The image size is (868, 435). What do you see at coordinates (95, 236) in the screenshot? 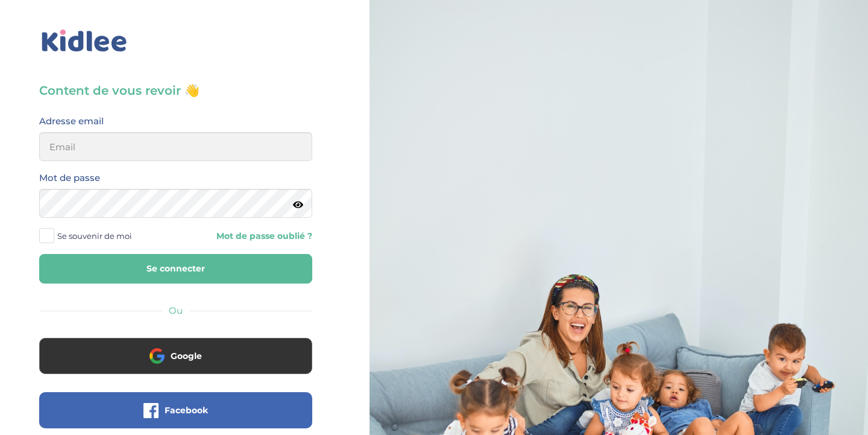
I see `span: Se souvenir de moi` at bounding box center [95, 236].